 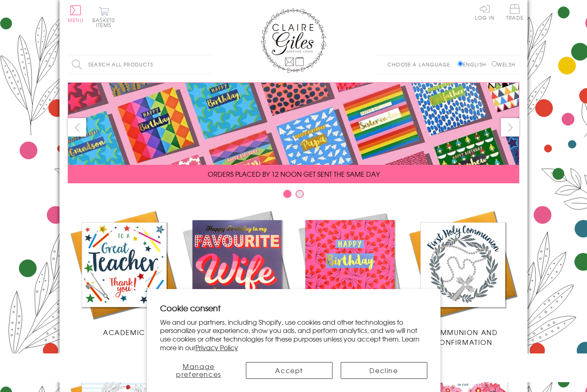 I want to click on button: Menu, so click(x=76, y=14).